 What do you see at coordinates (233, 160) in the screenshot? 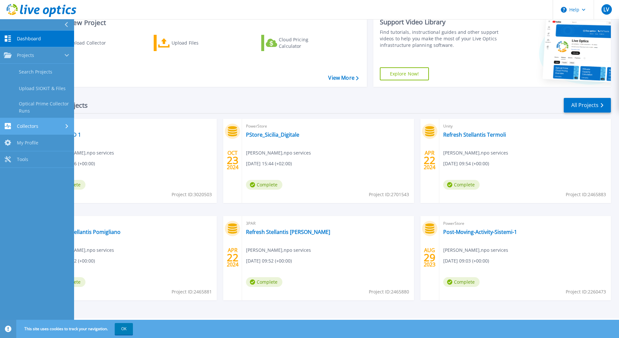
I see `div: OCT 2024` at bounding box center [233, 160].